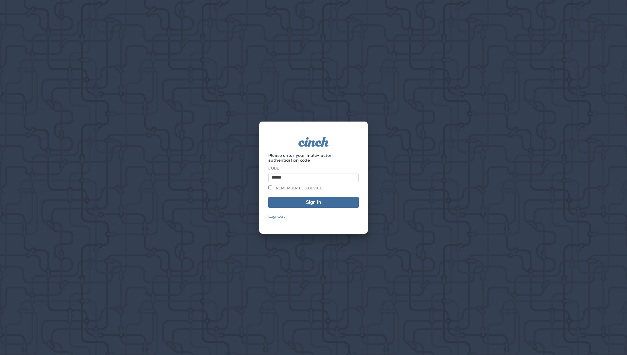 The width and height of the screenshot is (627, 355). What do you see at coordinates (314, 202) in the screenshot?
I see `button: Sign In` at bounding box center [314, 202].